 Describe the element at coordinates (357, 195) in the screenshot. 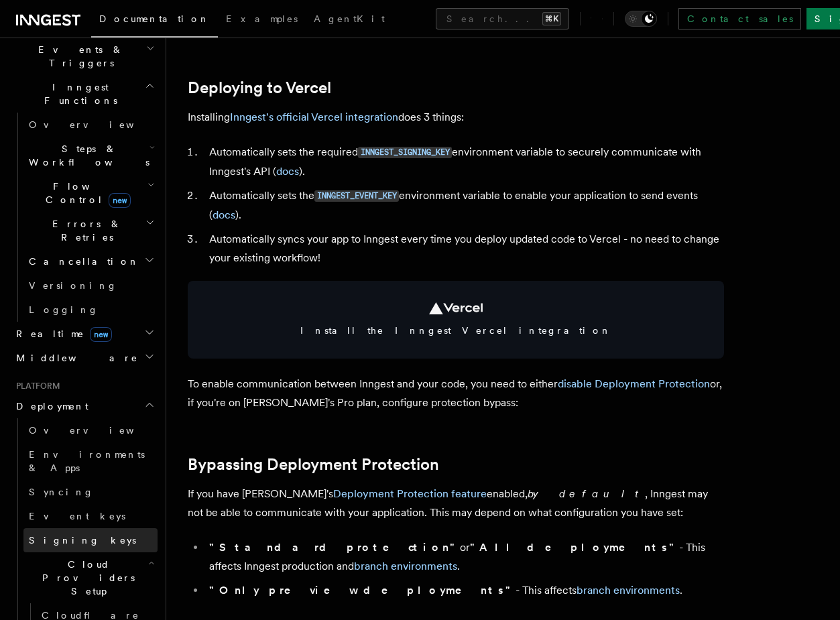

I see `code: INNGEST_EVENT_KEY` at that location.